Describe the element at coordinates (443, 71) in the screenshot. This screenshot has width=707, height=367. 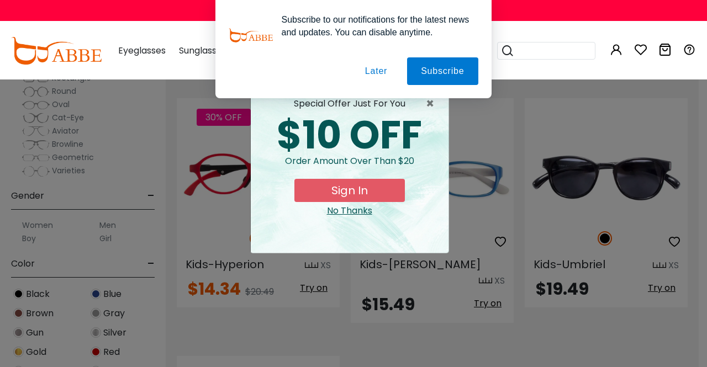
I see `button: Subscribe` at that location.